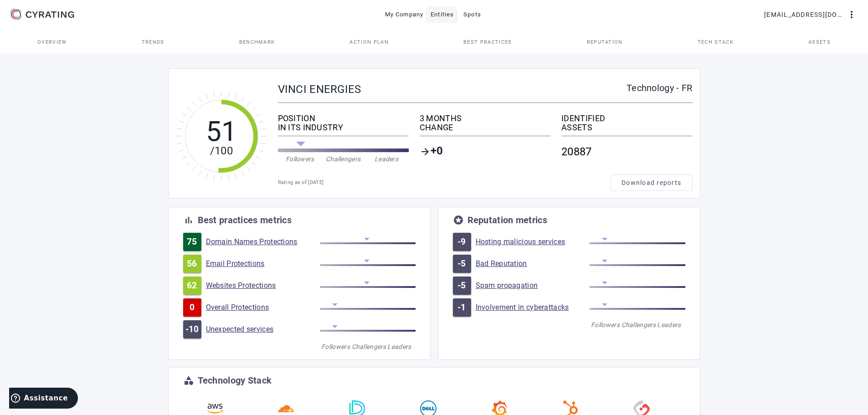 The image size is (868, 415). I want to click on span: 0, so click(192, 307).